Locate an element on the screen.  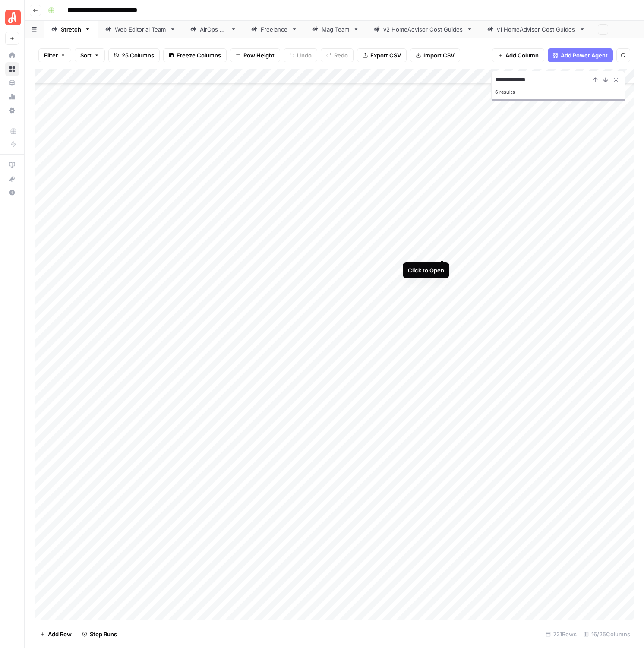
a: v2 HomeAdvisor Cost Guides is located at coordinates (423, 29).